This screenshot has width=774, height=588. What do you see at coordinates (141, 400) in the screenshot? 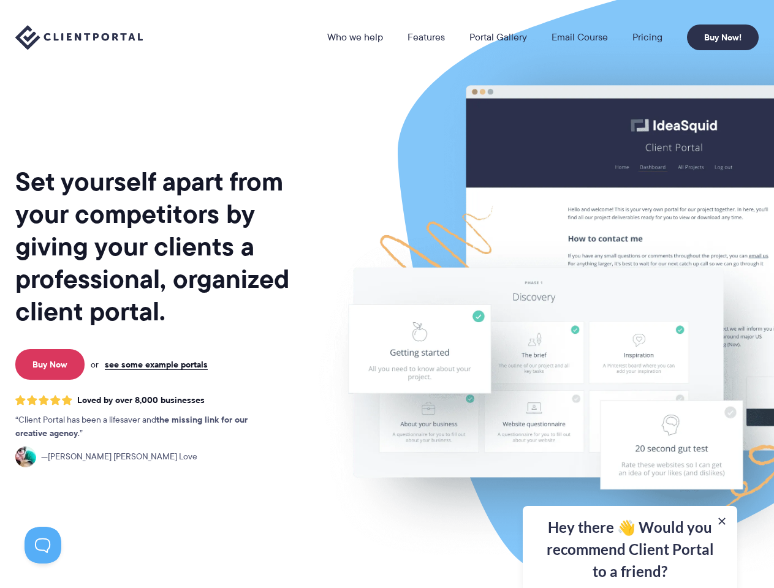
I see `span: Loved by over 8,000 businesses` at bounding box center [141, 400].